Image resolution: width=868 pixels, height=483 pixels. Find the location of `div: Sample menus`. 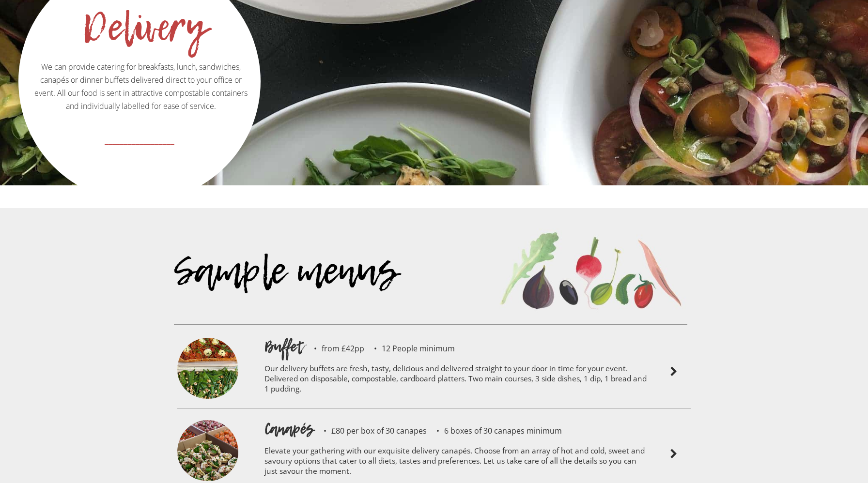

div: Sample menus is located at coordinates (332, 295).